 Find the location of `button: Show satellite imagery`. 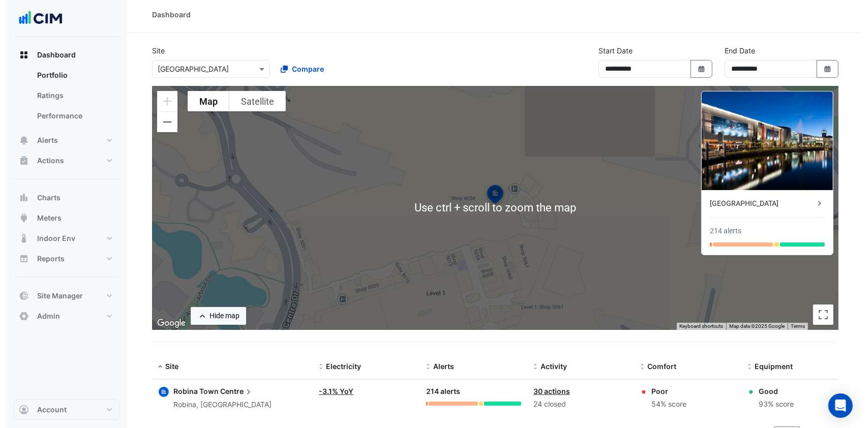

button: Show satellite imagery is located at coordinates (252, 101).